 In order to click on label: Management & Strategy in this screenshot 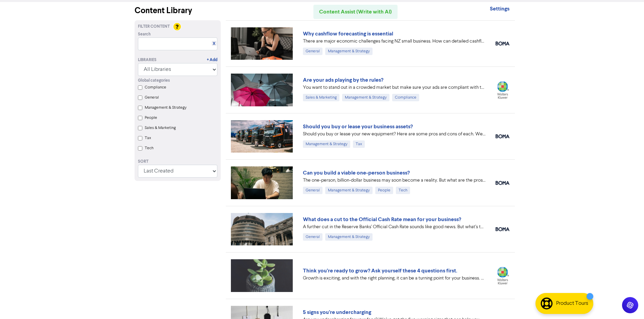, I will do `click(166, 108)`.